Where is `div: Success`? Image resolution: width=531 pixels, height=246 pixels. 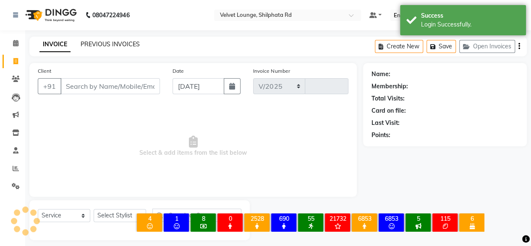
div: Success is located at coordinates (470, 16).